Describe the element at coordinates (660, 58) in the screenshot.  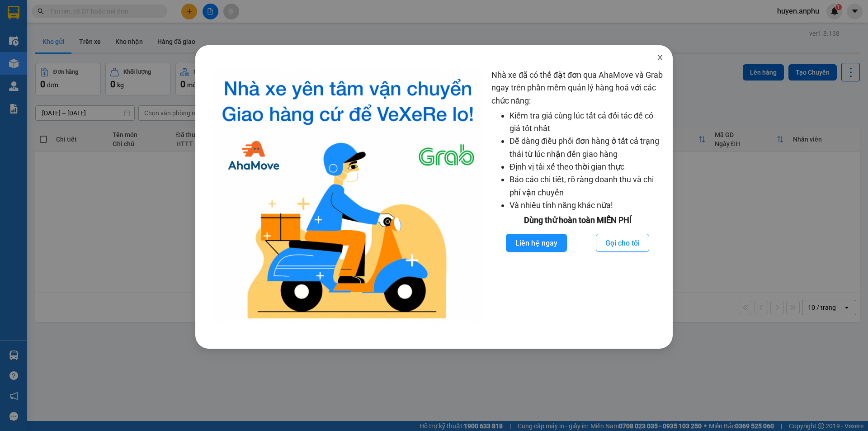
I see `button: Close` at that location.